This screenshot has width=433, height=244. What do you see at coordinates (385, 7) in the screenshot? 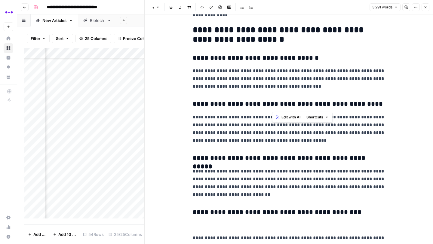
I see `button: 3,291 words` at bounding box center [385, 7].